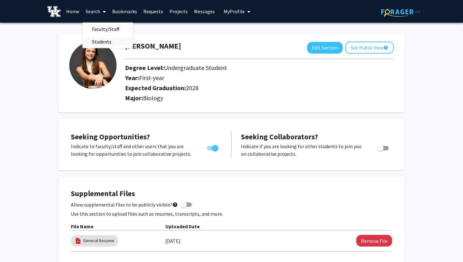 The height and width of the screenshot is (262, 463). Describe the element at coordinates (369, 48) in the screenshot. I see `button: See Public View` at that location.